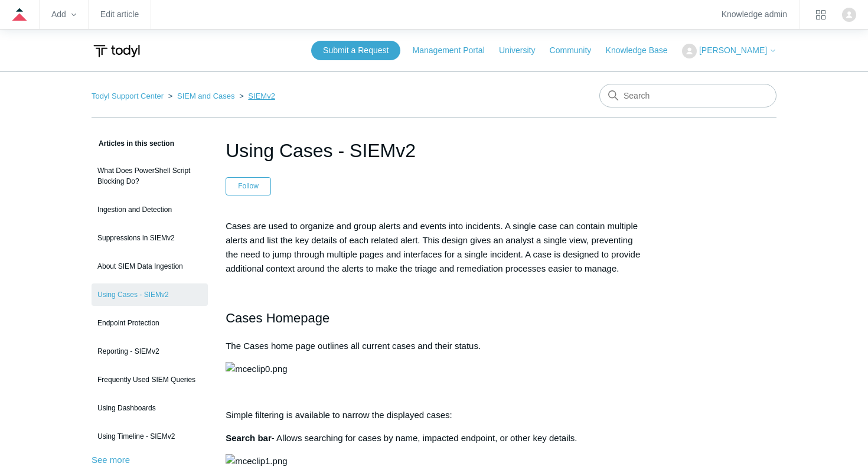 This screenshot has width=868, height=473. I want to click on a: Frequently Used SIEM Queries, so click(149, 379).